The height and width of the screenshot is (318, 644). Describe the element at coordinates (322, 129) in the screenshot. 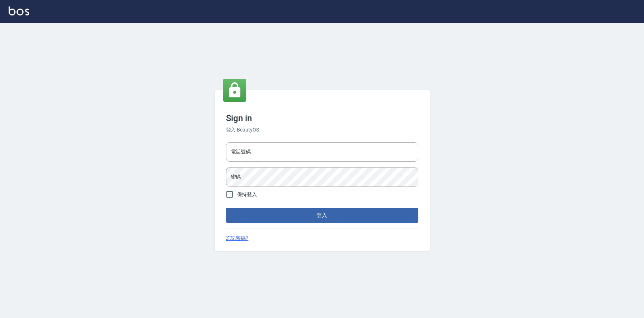

I see `h6: 登入 BeautyOS` at that location.